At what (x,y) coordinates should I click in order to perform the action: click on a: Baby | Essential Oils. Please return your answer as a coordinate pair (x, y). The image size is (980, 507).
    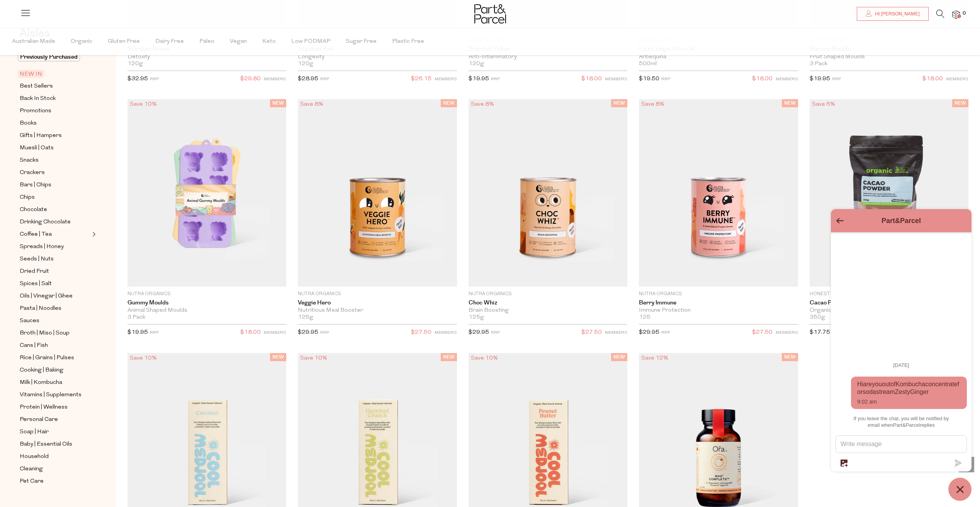
    Looking at the image, I should click on (55, 444).